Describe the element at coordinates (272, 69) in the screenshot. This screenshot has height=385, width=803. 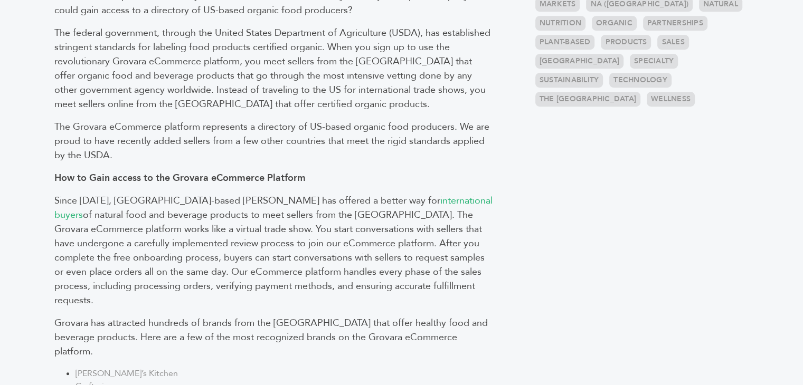
I see `span: The federal government, through the United States Department of Agriculture (USDA), has establish...` at that location.